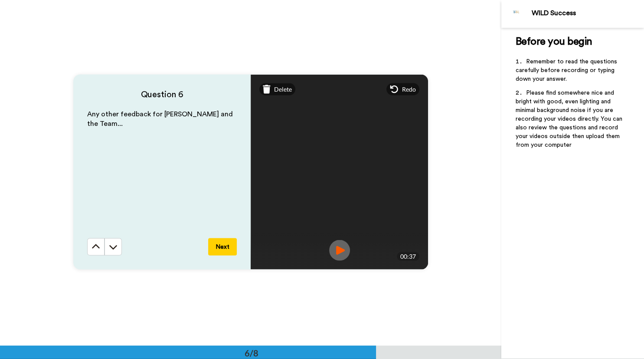  What do you see at coordinates (408, 256) in the screenshot?
I see `div: 00:37` at bounding box center [408, 256].